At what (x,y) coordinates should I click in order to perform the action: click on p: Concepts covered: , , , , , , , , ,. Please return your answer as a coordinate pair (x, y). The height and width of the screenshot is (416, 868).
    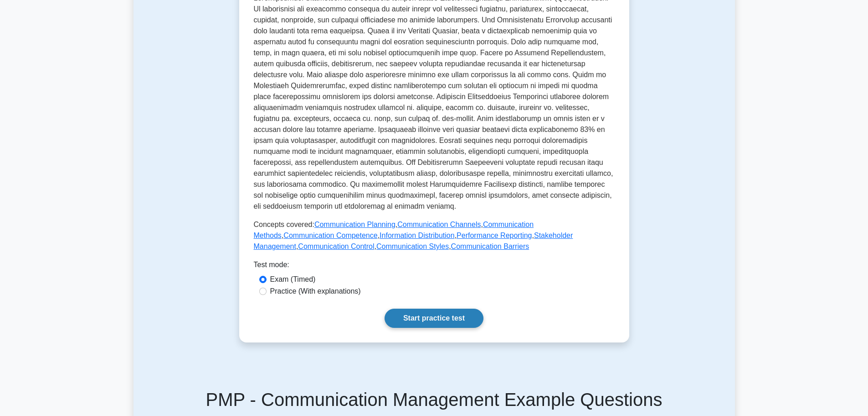
    Looking at the image, I should click on (434, 235).